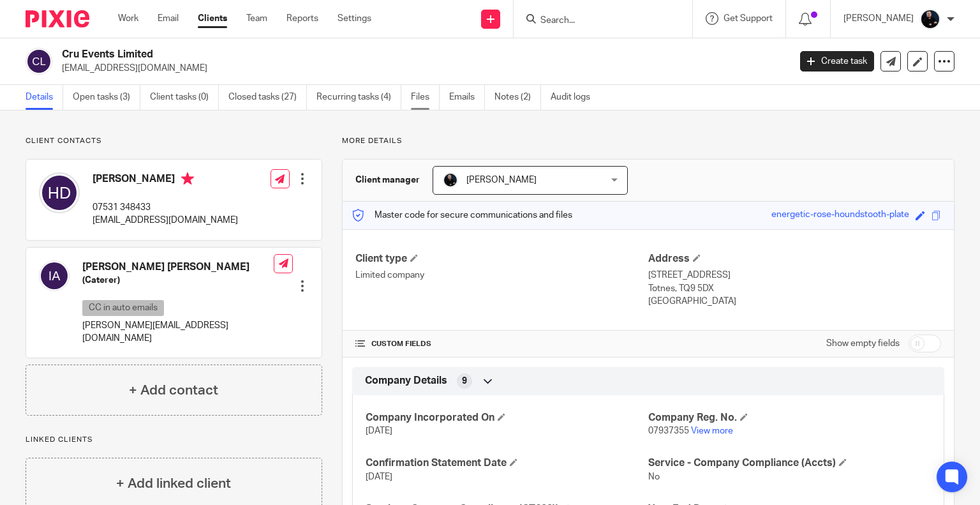  What do you see at coordinates (501, 275) in the screenshot?
I see `p: Limited company` at bounding box center [501, 275].